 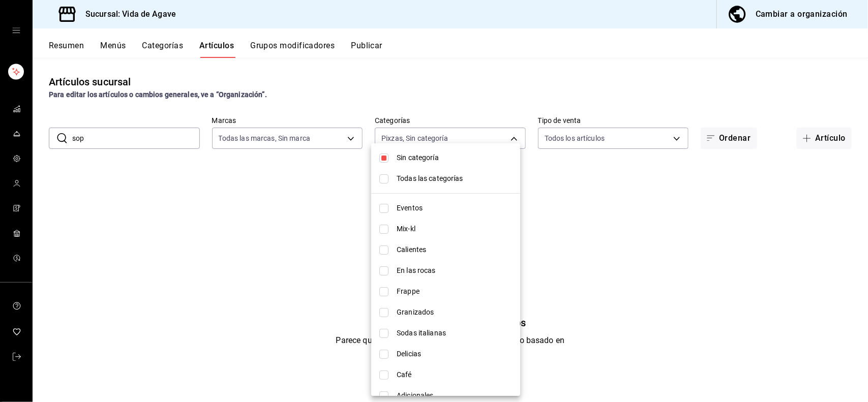 I want to click on span: Sodas italianas, so click(x=454, y=333).